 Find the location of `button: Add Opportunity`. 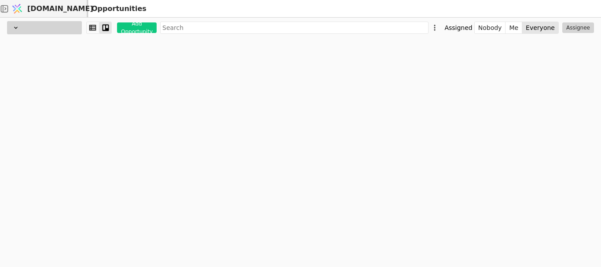

button: Add Opportunity is located at coordinates (137, 28).